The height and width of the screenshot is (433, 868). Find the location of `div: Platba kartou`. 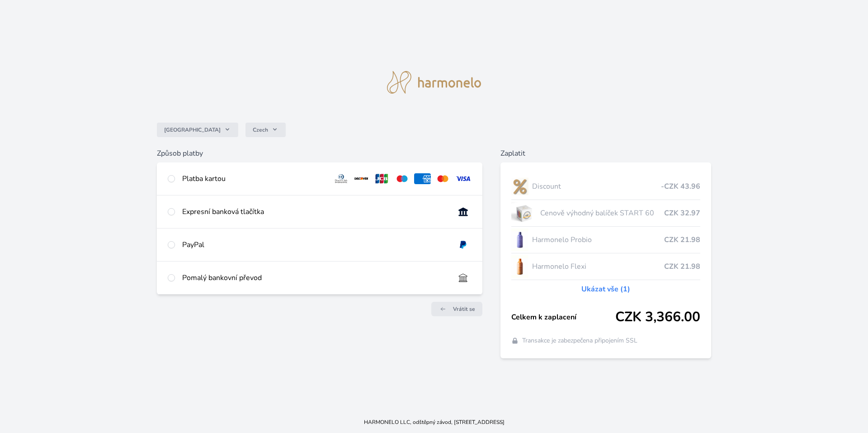

div: Platba kartou is located at coordinates (255, 179).